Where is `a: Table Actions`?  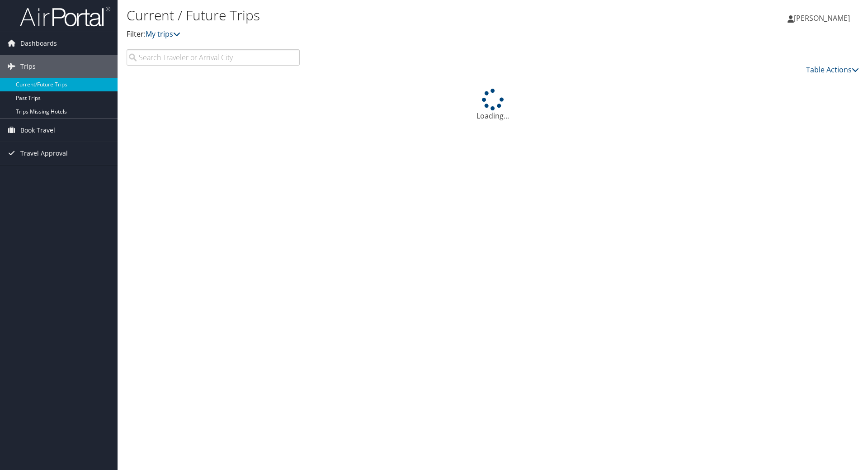
a: Table Actions is located at coordinates (832, 70).